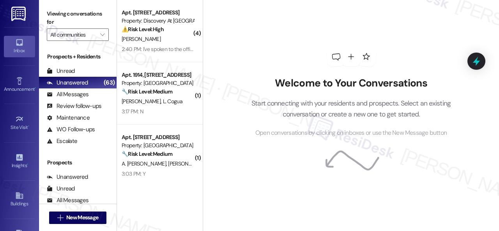 The width and height of the screenshot is (499, 231). I want to click on div: WO Follow-ups, so click(71, 129).